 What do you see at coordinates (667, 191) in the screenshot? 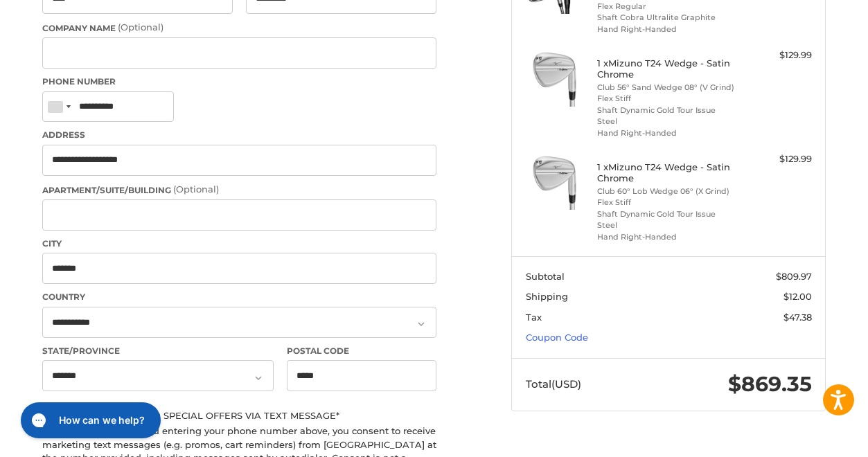
I see `li: Club 60° Lob Wedge 06° (X Grind)` at bounding box center [667, 191].